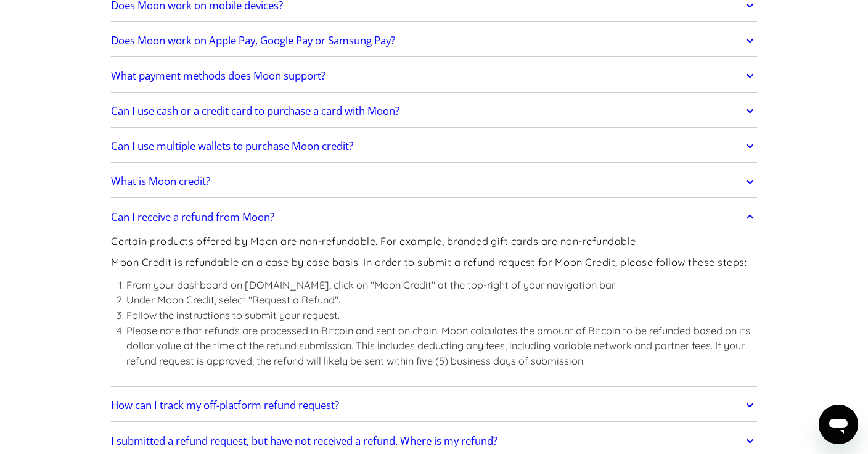 Image resolution: width=868 pixels, height=454 pixels. I want to click on h2: Does Moon work on Apple Pay, Google Pay or Samsung Pay?, so click(253, 41).